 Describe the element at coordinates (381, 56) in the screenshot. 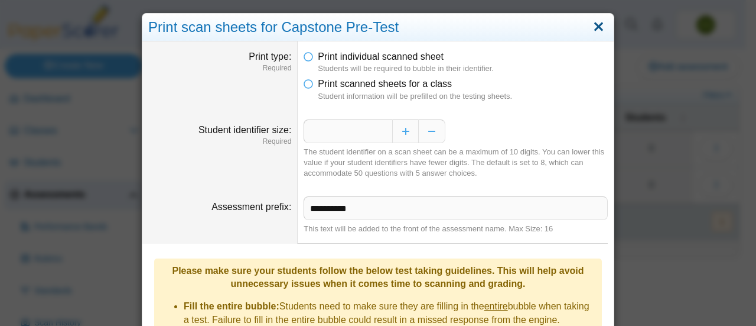

I see `span: Print individual scanned sheet` at that location.